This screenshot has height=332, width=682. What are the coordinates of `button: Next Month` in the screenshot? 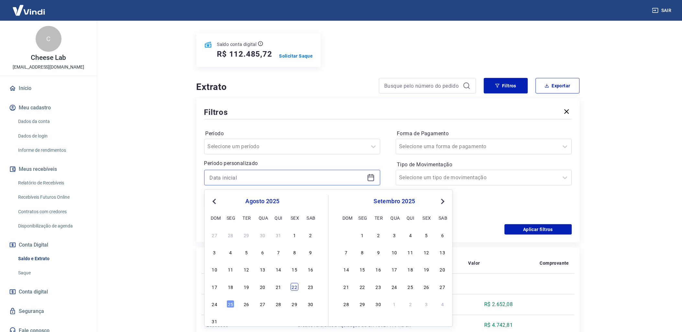 It's located at (443, 202).